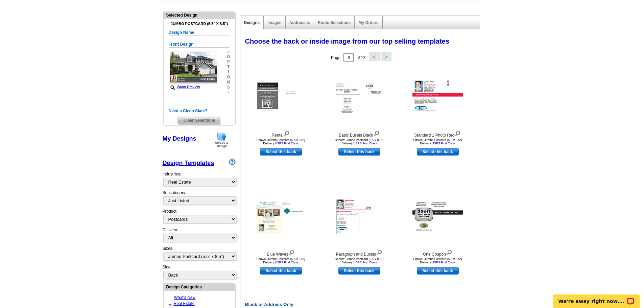 The image size is (644, 308). What do you see at coordinates (438, 98) in the screenshot?
I see `img: Standard 1 Photo Red` at bounding box center [438, 98].